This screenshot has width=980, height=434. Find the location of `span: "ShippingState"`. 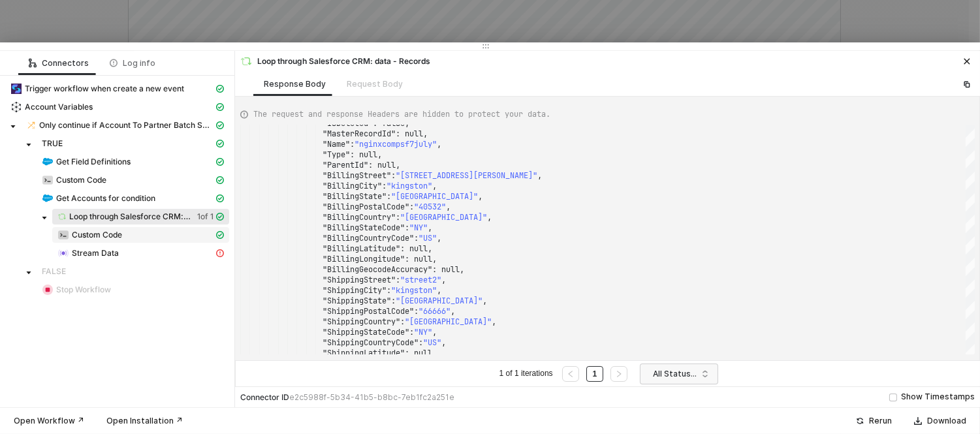

span: "ShippingState" is located at coordinates (357, 301).